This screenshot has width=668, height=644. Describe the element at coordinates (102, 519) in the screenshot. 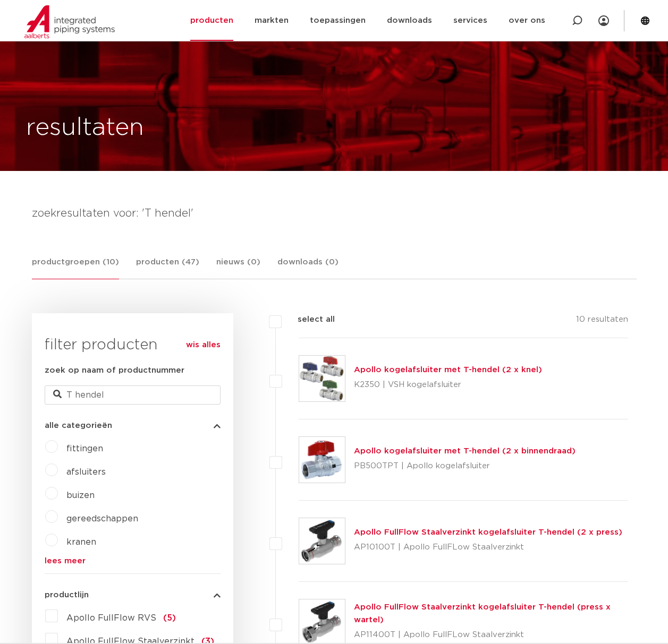

I see `span: gereedschappen` at that location.